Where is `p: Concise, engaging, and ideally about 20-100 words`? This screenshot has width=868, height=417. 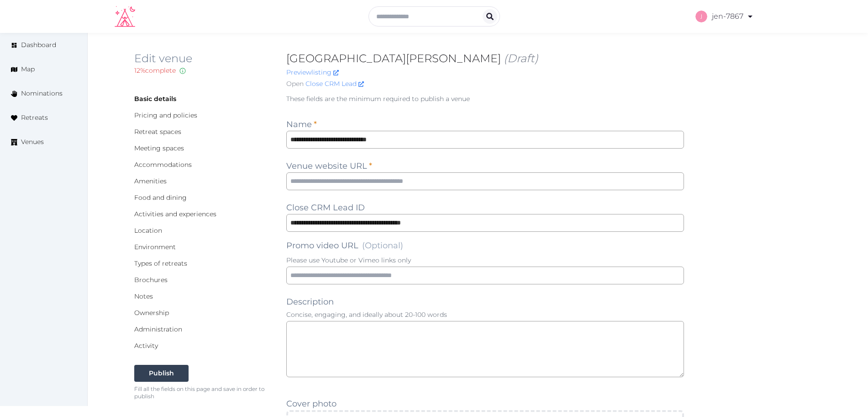 p: Concise, engaging, and ideally about 20-100 words is located at coordinates (485, 314).